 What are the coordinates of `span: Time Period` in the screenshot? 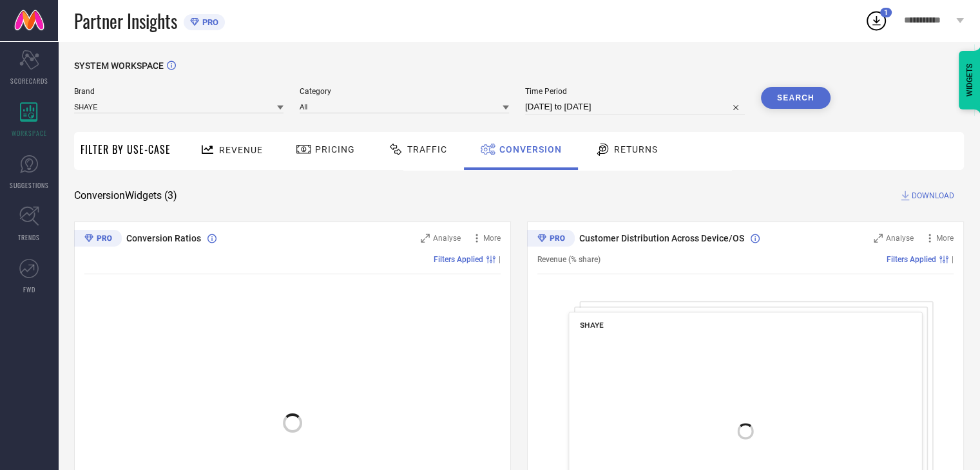 It's located at (634, 91).